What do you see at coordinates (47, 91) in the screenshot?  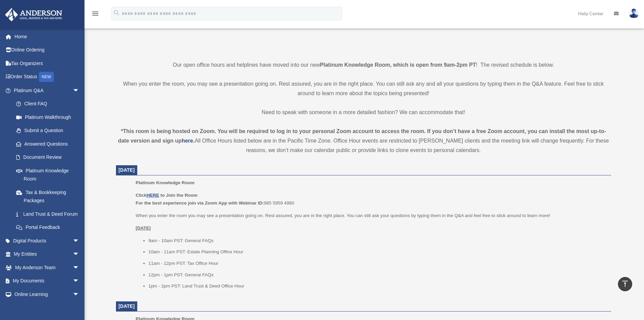 I see `a: Platinum Q&Aarrow_drop_down` at bounding box center [47, 91].